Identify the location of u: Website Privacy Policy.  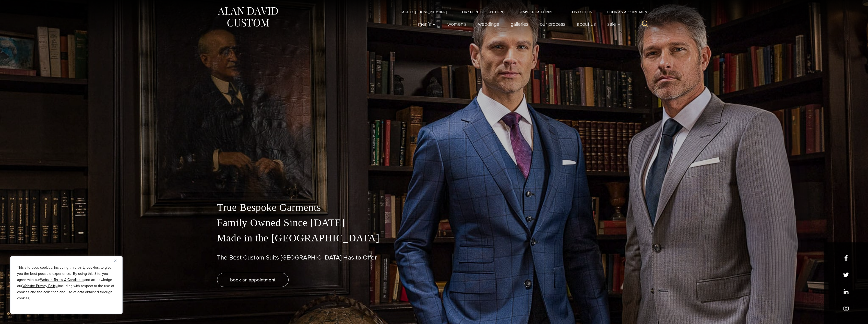
(40, 286).